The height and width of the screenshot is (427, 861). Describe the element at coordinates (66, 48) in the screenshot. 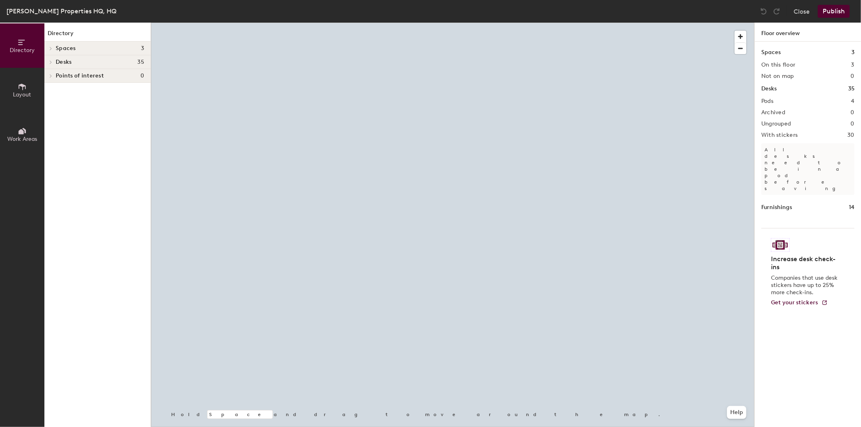

I see `span: Spaces` at that location.